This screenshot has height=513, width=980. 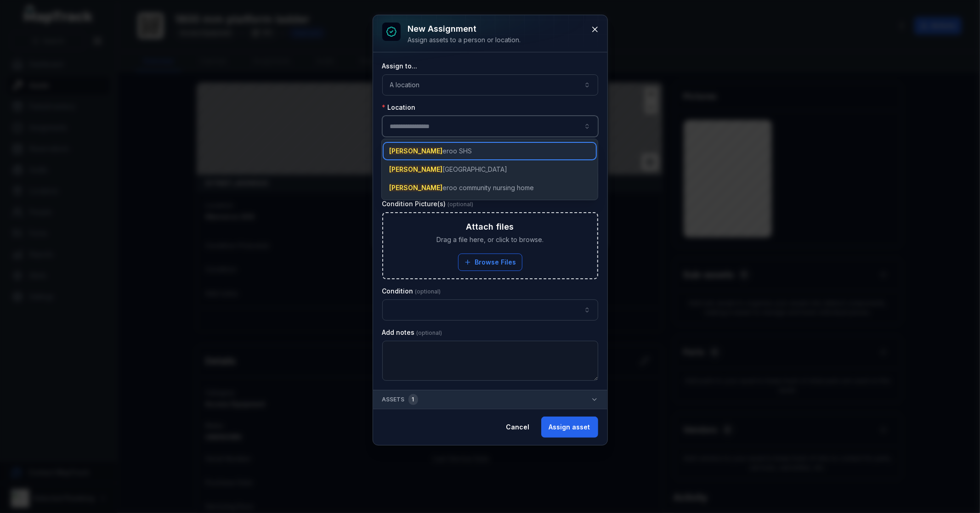 What do you see at coordinates (412, 291) in the screenshot?
I see `label: Condition` at bounding box center [412, 291].